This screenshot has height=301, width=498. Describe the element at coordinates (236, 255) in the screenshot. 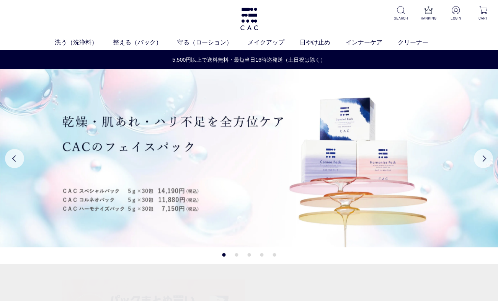

I see `button: 2 of 5` at that location.